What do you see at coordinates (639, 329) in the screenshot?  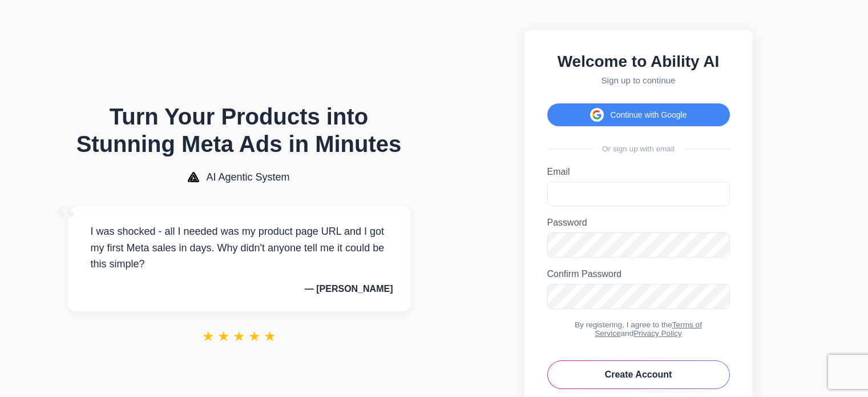 I see `div: By registering, I agree to the and` at bounding box center [639, 329].